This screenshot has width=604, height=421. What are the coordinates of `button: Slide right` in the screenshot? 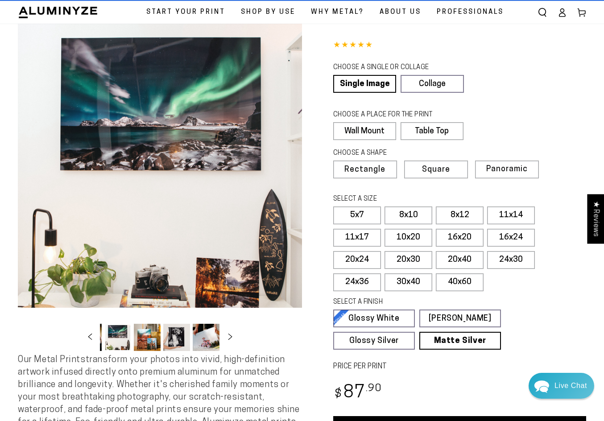 It's located at (230, 338).